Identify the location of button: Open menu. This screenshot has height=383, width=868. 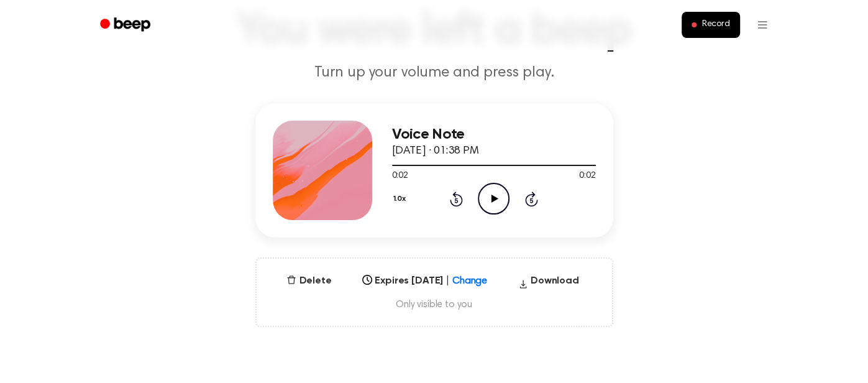
(762, 25).